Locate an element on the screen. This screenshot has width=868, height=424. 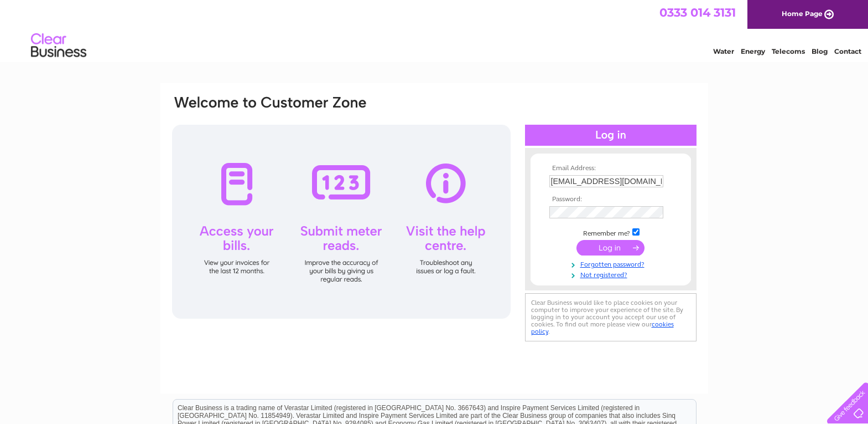
div: Clear Business would like to place cookies on your computer to improve your experience of the sit... is located at coordinates (611, 317).